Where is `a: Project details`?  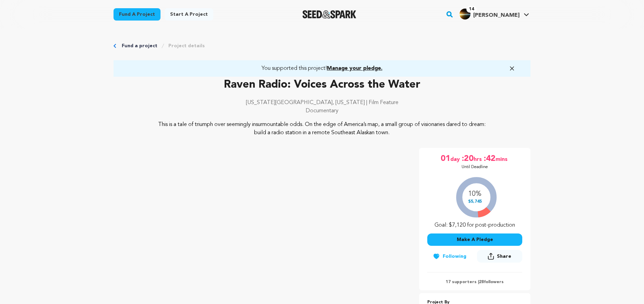
a: Project details is located at coordinates (187, 46).